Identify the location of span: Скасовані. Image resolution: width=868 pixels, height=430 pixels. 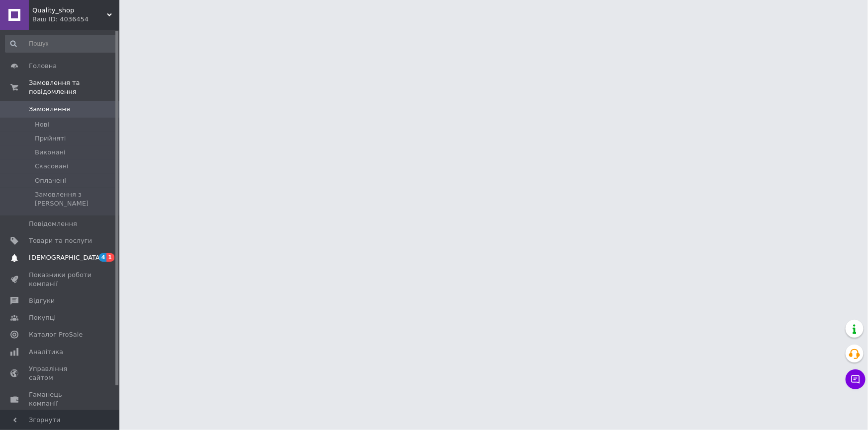
(52, 167).